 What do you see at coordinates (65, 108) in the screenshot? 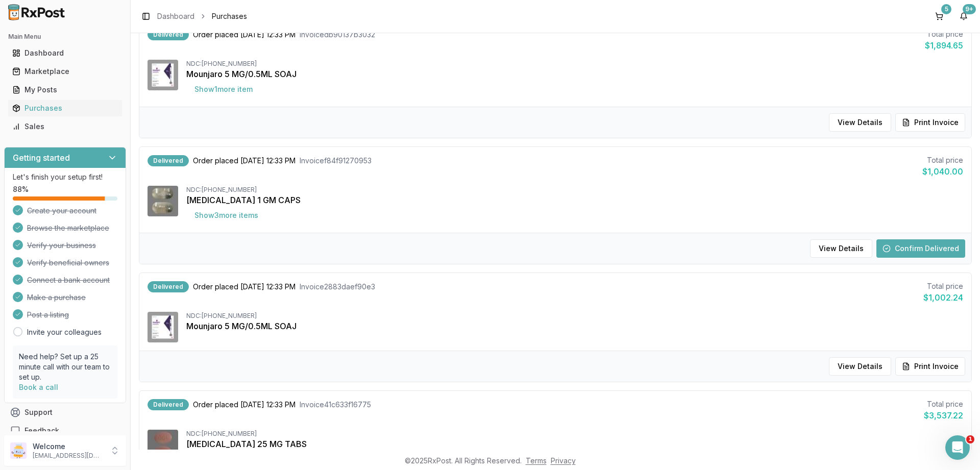
I see `a: Purchases` at bounding box center [65, 108].